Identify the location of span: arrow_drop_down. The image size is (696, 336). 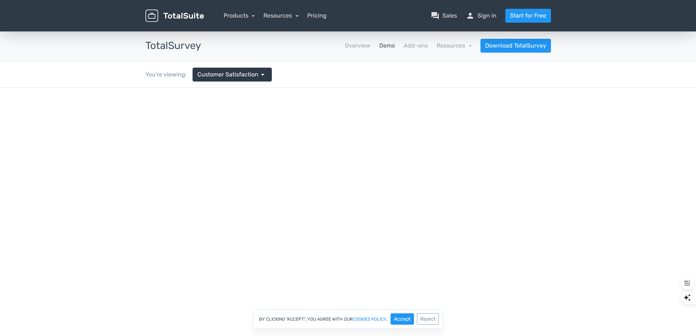
(263, 75).